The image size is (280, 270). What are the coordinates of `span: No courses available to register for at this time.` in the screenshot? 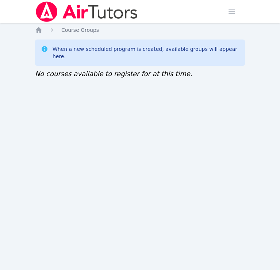 It's located at (114, 73).